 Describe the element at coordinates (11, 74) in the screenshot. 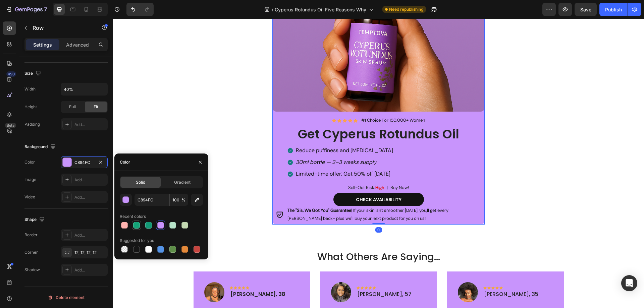

I see `div: 450` at that location.